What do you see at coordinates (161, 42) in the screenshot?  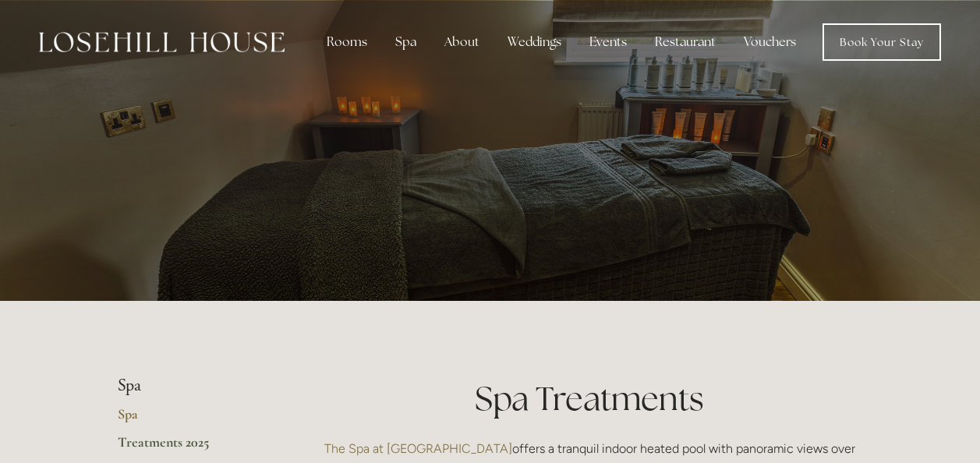 I see `img: Losehill House` at bounding box center [161, 42].